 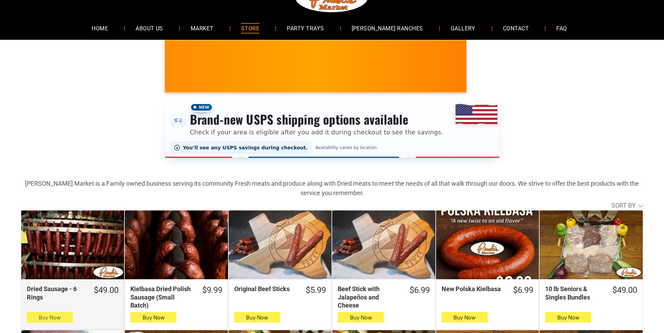 I want to click on a: $9.99Kielbasa Dried Polish Sausage (Small Batch), so click(x=176, y=297).